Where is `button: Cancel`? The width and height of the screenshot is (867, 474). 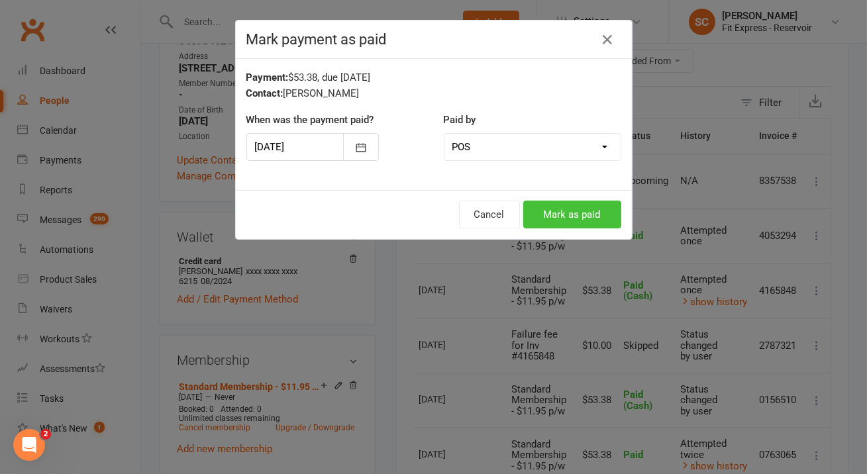 button: Cancel is located at coordinates (489, 215).